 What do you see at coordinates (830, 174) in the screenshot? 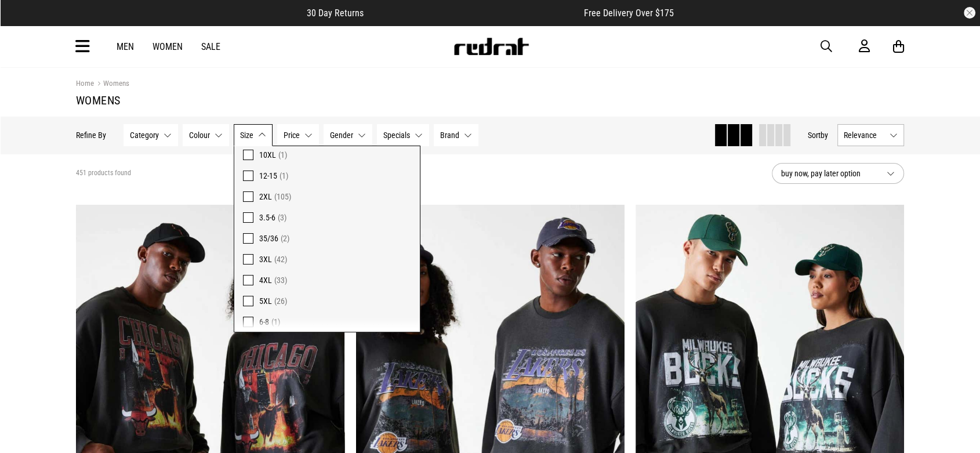
I see `span: buy now, pay later option` at bounding box center [830, 174].